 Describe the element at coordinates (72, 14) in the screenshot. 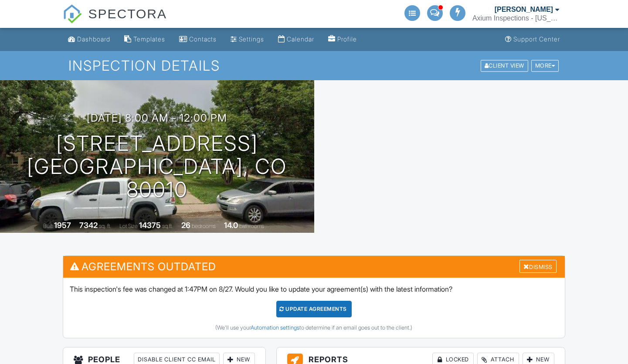

I see `img: The Best Home Inspection Software - Spectora` at that location.